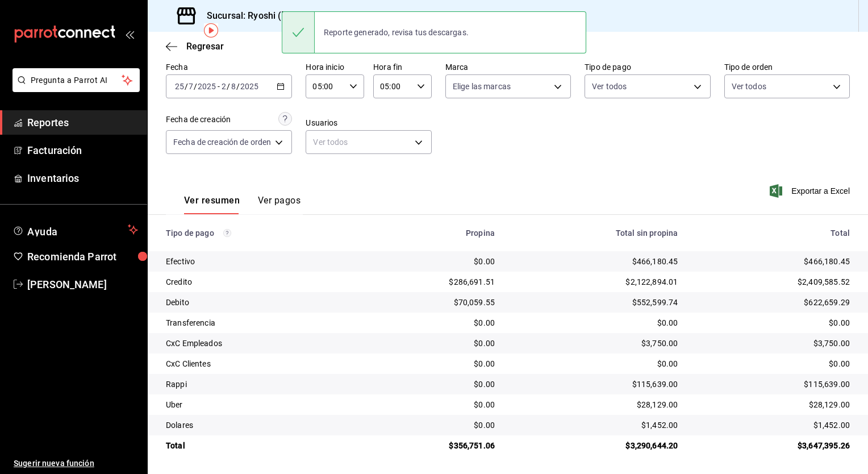 This screenshot has width=868, height=474. Describe the element at coordinates (195, 46) in the screenshot. I see `button: Regresar` at that location.